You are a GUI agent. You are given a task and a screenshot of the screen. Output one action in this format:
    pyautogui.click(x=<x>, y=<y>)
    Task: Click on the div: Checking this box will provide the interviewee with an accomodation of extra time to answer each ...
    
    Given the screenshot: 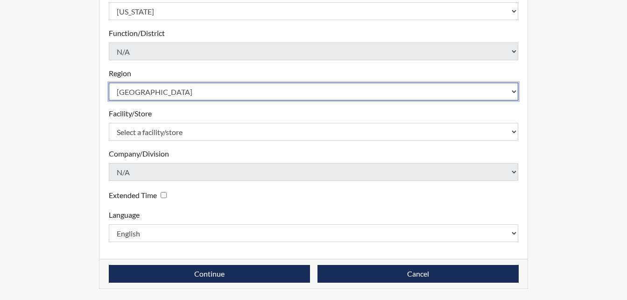 What is the action you would take?
    pyautogui.click(x=140, y=195)
    